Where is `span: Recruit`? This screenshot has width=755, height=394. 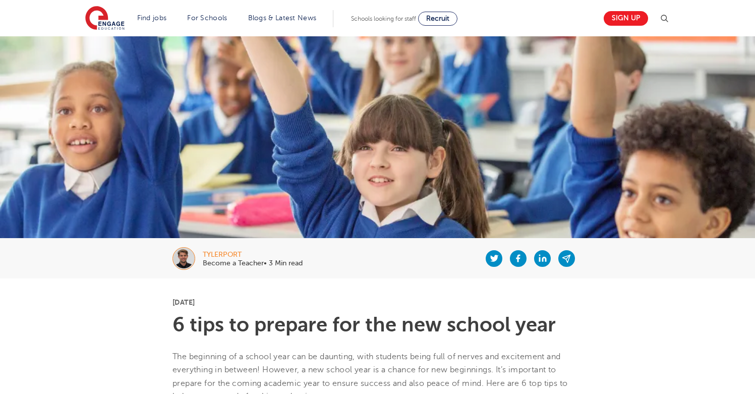 span: Recruit is located at coordinates (438, 18).